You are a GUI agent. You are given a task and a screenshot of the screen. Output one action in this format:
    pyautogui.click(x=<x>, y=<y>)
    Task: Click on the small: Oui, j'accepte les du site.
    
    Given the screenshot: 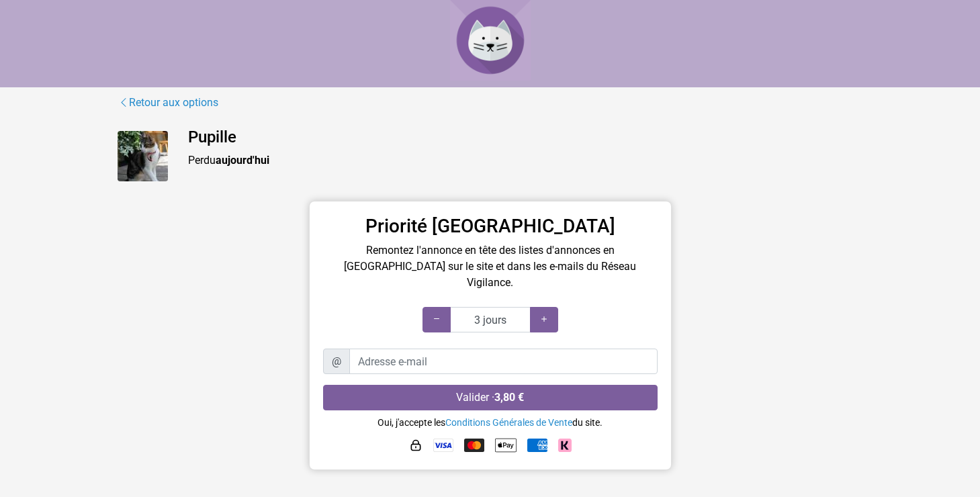 What is the action you would take?
    pyautogui.click(x=490, y=422)
    